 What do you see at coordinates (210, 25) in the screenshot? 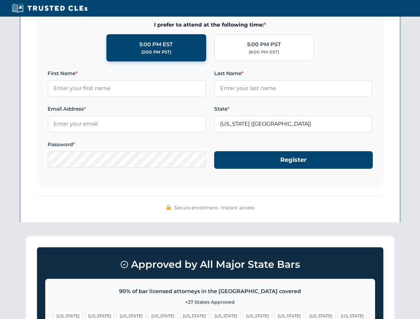
I see `span: I prefer to attend at the following time:` at bounding box center [210, 25].